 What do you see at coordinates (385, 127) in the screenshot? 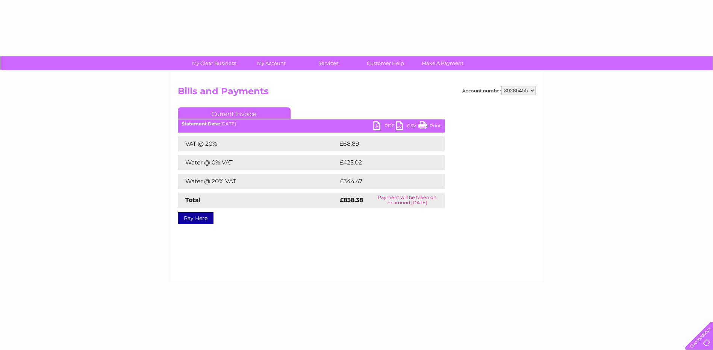
I see `a: PDF` at bounding box center [385, 127].